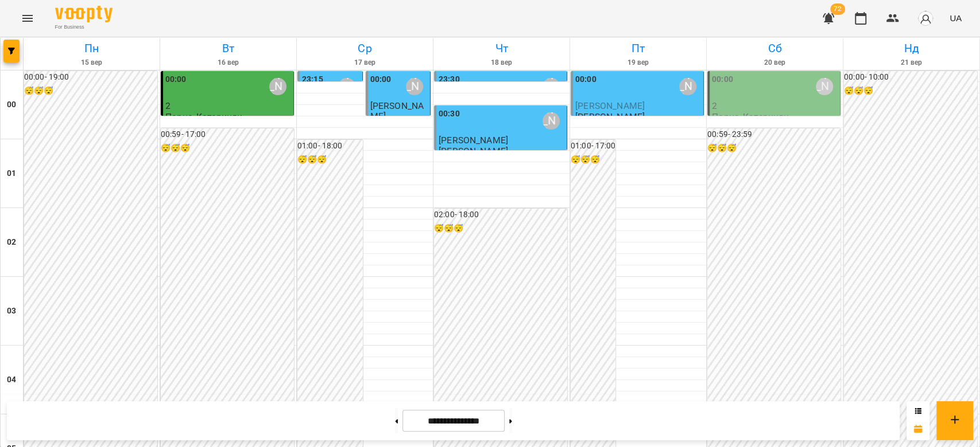  Describe the element at coordinates (364, 63) in the screenshot. I see `h6: 17 вер` at that location.